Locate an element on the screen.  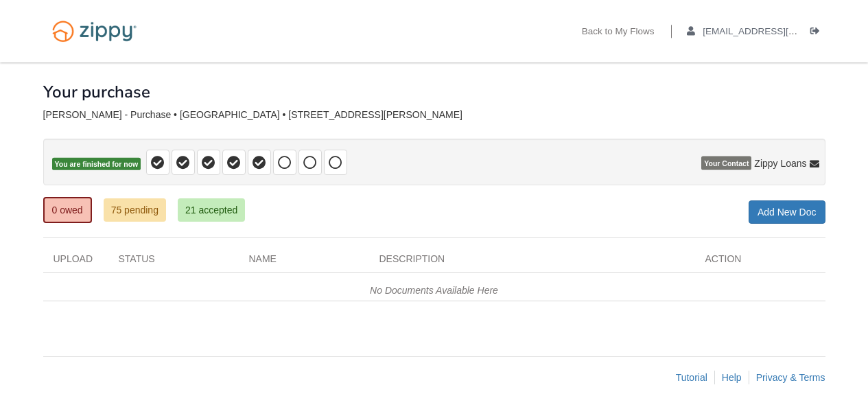
em: No Documents Available Here is located at coordinates (434, 290).